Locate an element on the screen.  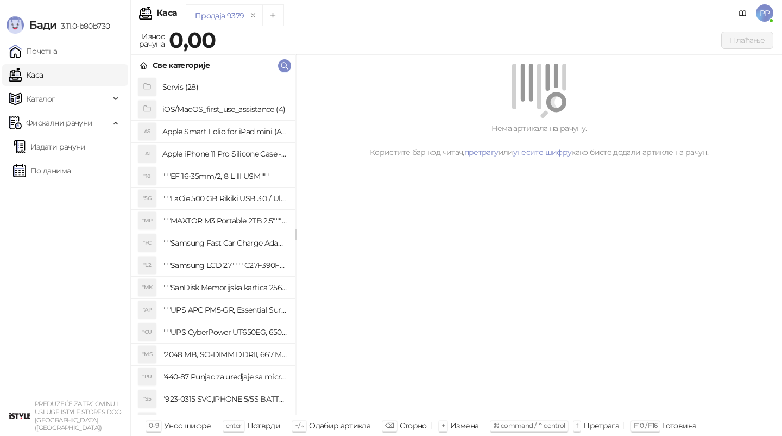
h4: """UPS APC PM5-GR, Essential Surge Arrest,5 utic_nica""" is located at coordinates (224, 310).